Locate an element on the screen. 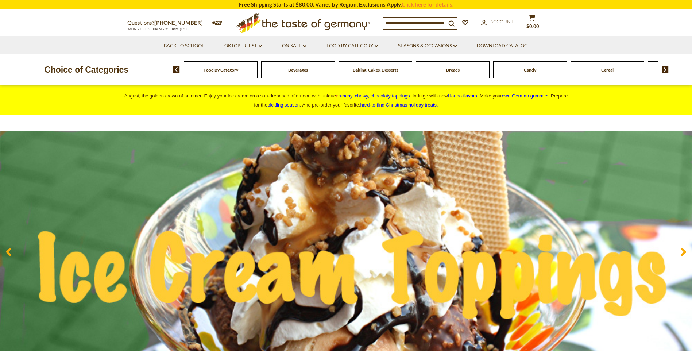 This screenshot has height=351, width=692. span: Food By Category is located at coordinates (221, 70).